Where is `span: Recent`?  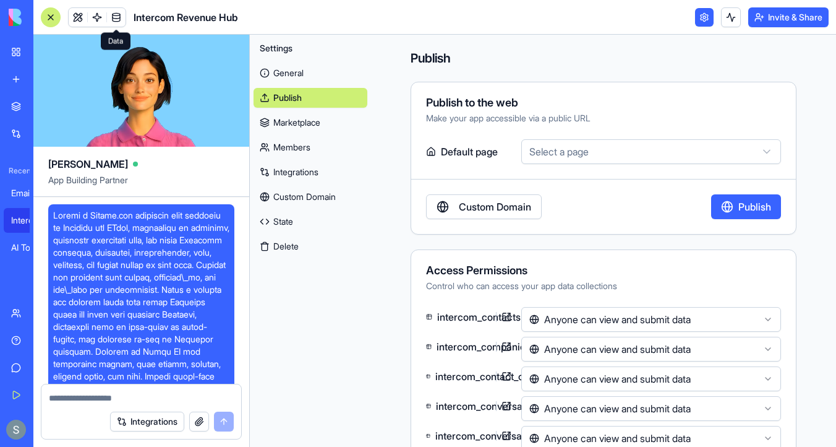 span: Recent is located at coordinates (17, 171).